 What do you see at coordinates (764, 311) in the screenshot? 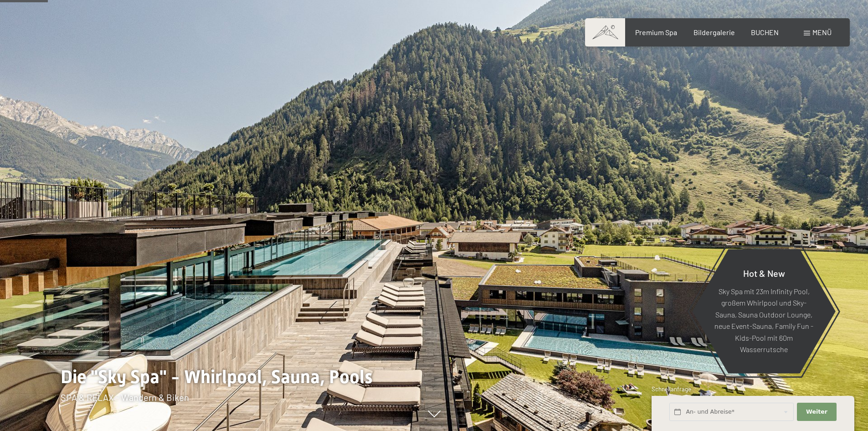
I see `a: Hot & New Sky Spa mit 23m Infinity Pool, großem Whirlpool und Sky-Sauna, Sauna Outdoor Lounge, ne...` at bounding box center [764, 311].